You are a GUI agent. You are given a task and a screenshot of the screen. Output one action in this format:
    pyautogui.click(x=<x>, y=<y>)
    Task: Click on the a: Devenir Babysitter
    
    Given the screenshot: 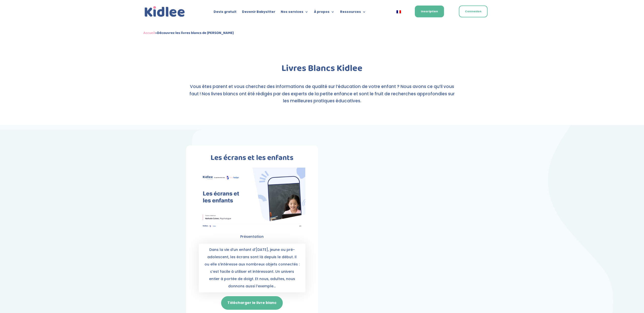 What is the action you would take?
    pyautogui.click(x=259, y=13)
    